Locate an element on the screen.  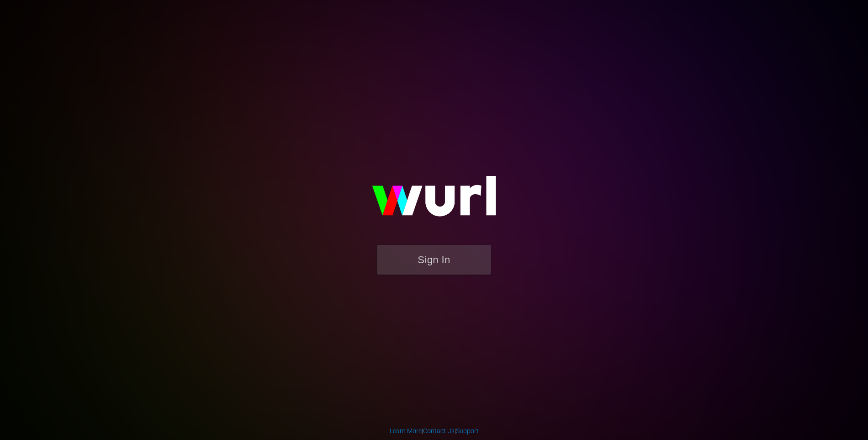
button: Sign In is located at coordinates (434, 259).